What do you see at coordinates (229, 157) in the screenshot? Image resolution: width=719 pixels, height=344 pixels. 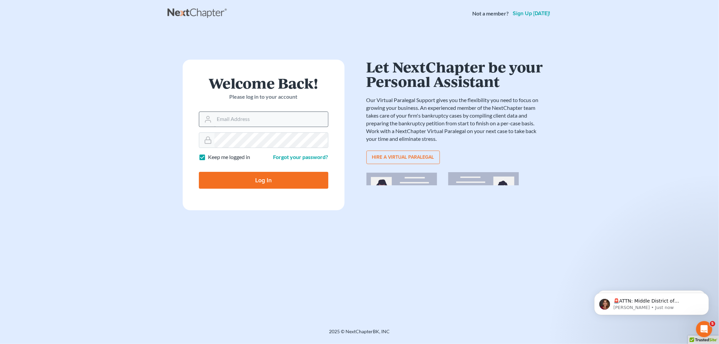 I see `label: Keep me logged in` at bounding box center [229, 157].